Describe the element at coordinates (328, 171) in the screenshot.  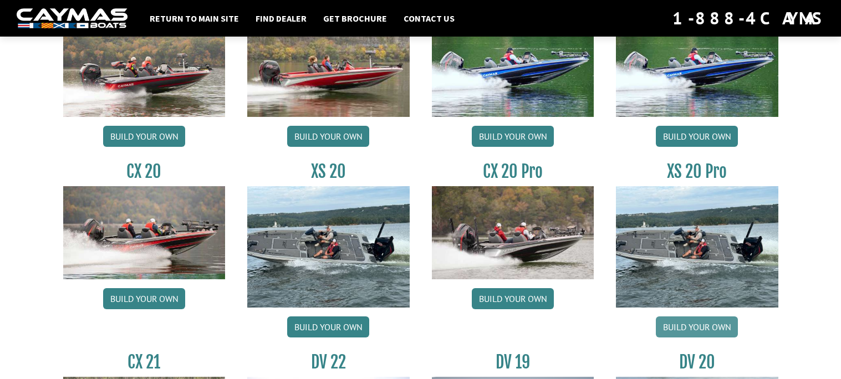
I see `h3: XS 20` at that location.